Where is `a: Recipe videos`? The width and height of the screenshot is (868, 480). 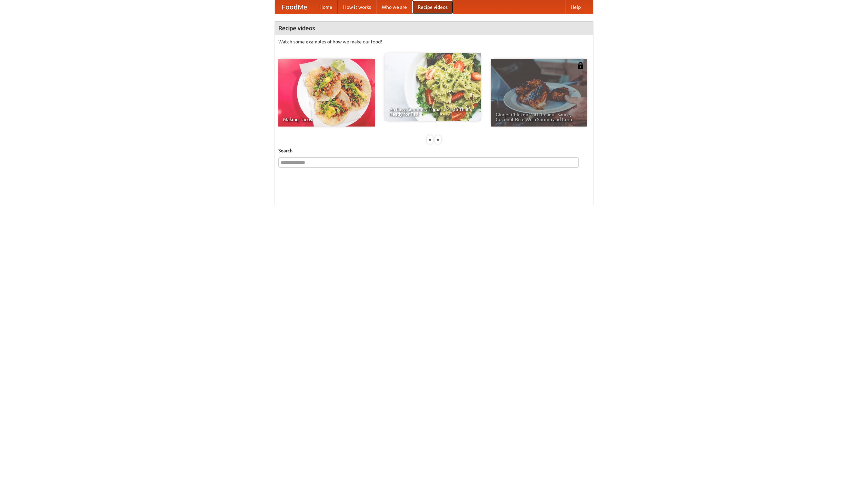 a: Recipe videos is located at coordinates (433, 7).